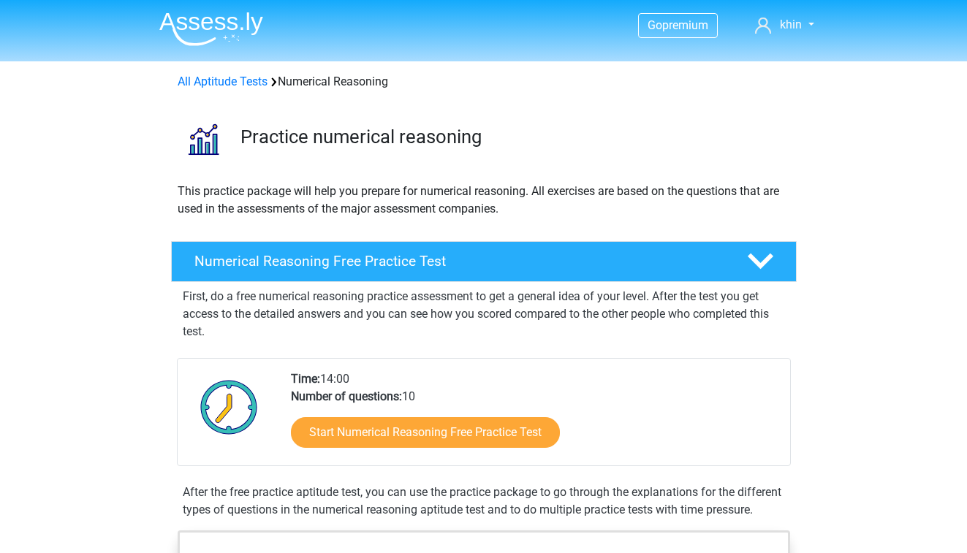 The image size is (967, 553). I want to click on a: khin, so click(784, 25).